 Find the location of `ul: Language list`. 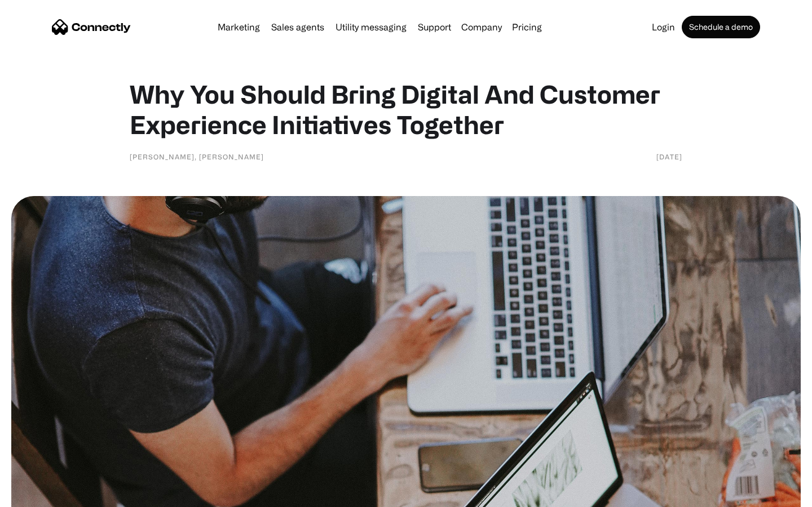

ul: Language list is located at coordinates (45, 495).